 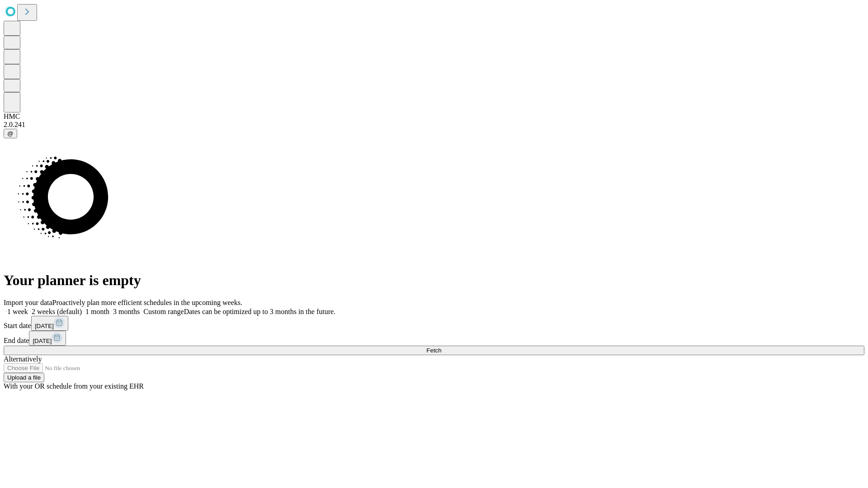 I want to click on button: Upload a file, so click(x=24, y=377).